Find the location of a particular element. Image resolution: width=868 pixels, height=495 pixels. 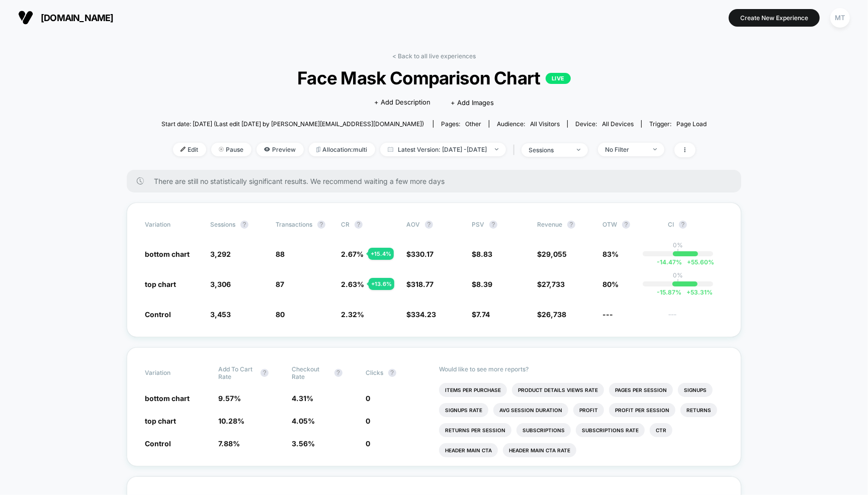

span: Face Mask Comparison Chart is located at coordinates (434, 78).